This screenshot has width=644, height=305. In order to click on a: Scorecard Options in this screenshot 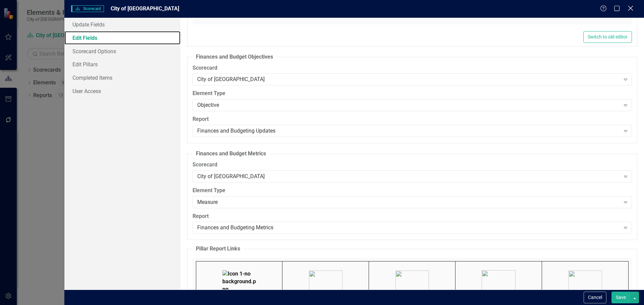, I will do `click(123, 52)`.